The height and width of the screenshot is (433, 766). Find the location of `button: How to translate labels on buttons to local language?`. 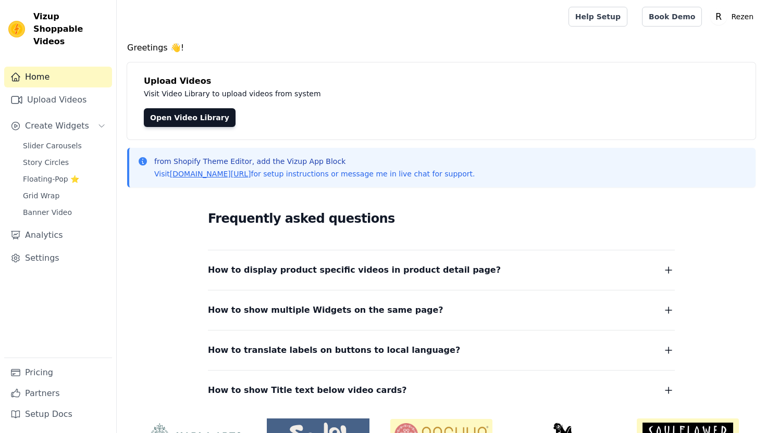

button: How to translate labels on buttons to local language? is located at coordinates (441, 351).